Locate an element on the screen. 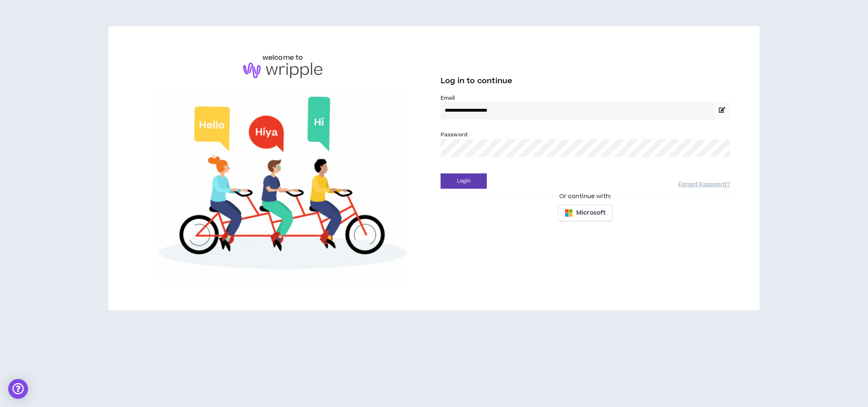 The height and width of the screenshot is (407, 868). img: Welcome to Wripple is located at coordinates (283, 185).